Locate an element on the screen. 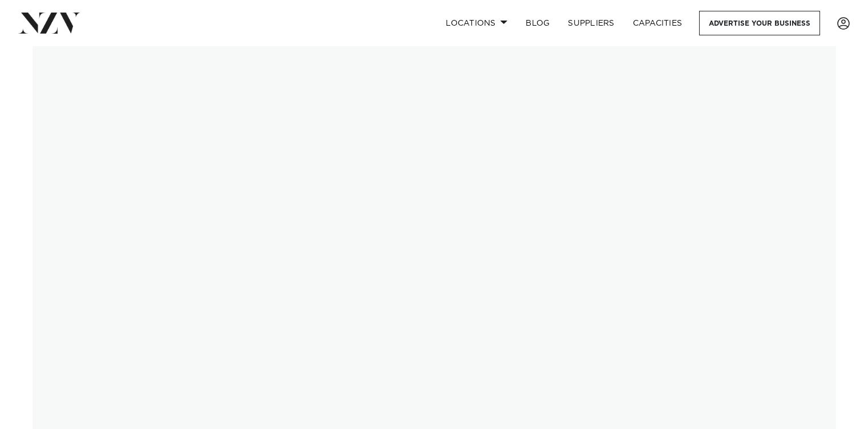 Image resolution: width=868 pixels, height=429 pixels. img: nzv-logo.png is located at coordinates (49, 23).